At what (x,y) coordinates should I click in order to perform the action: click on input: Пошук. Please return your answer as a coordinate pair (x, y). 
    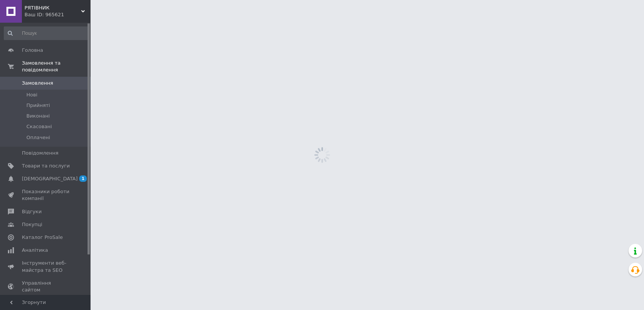
    Looking at the image, I should click on (46, 33).